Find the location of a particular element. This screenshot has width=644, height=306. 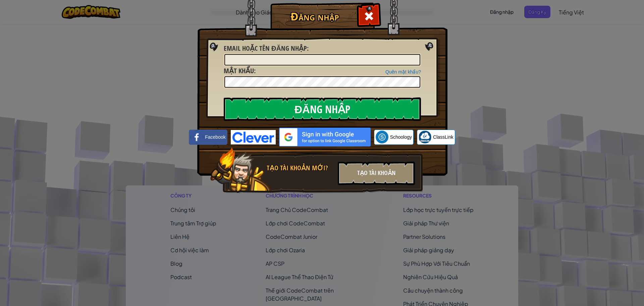

h1: Đăng nhập is located at coordinates (315, 16).